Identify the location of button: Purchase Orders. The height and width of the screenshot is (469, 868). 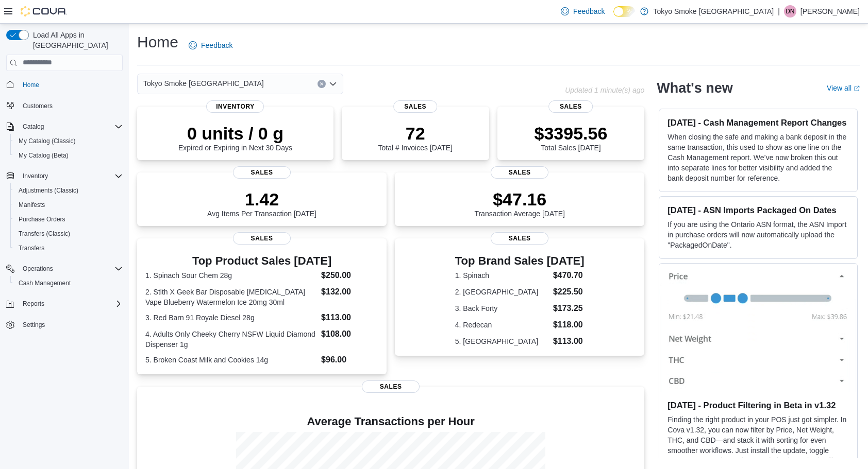
(68, 219).